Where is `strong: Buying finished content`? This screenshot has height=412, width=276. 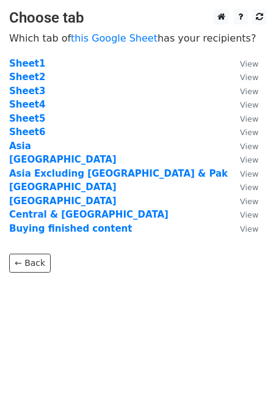
strong: Buying finished content is located at coordinates (70, 228).